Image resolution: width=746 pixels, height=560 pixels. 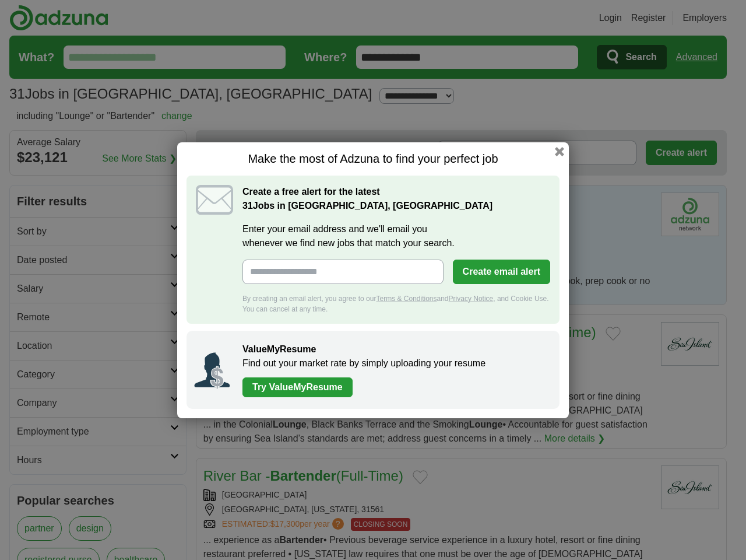 I want to click on button: Create email alert, so click(x=501, y=272).